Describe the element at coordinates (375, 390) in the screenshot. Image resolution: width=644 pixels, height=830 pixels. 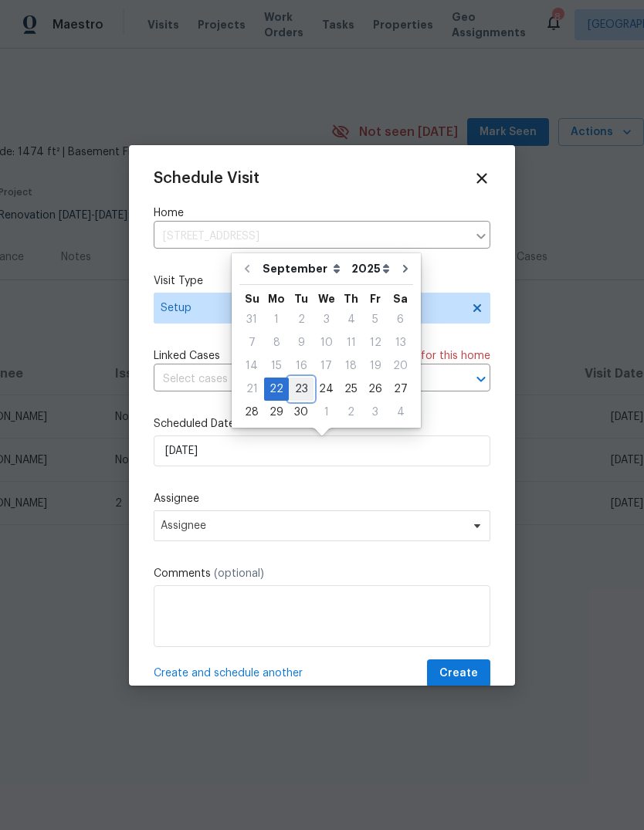
I see `div: Fri Sep 26 2025` at that location.